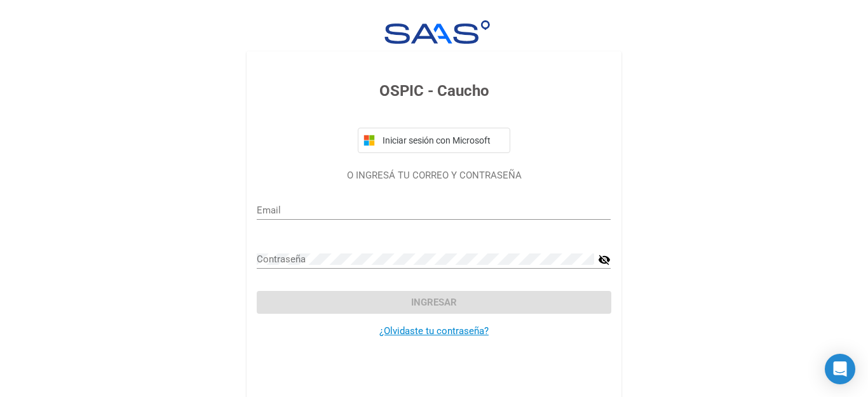 The image size is (868, 397). Describe the element at coordinates (443, 141) in the screenshot. I see `span: Iniciar sesión con Microsoft` at that location.